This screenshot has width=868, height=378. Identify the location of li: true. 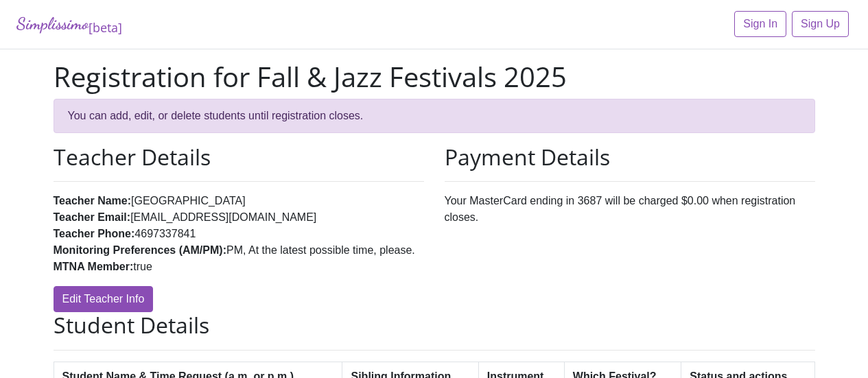
(239, 267).